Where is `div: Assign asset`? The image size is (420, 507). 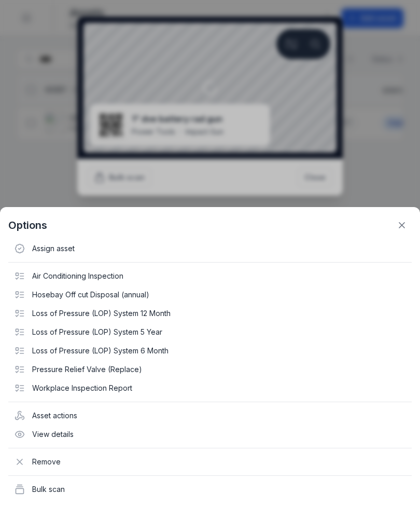
div: Assign asset is located at coordinates (210, 248).